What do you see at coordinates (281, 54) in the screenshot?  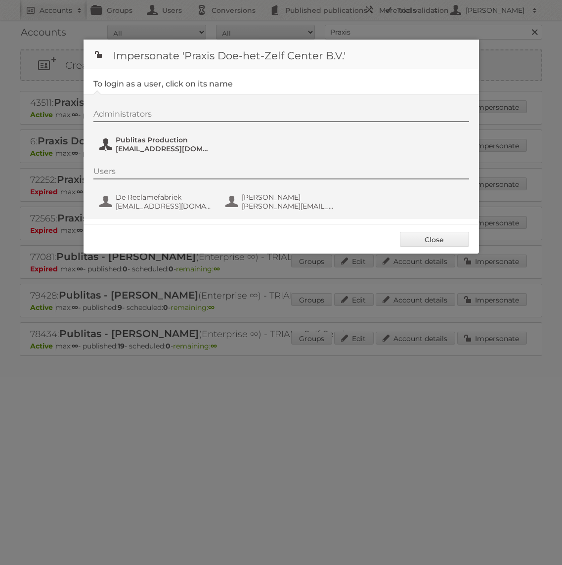 I see `h1: Impersonate 'Praxis Doe-het-Zelf Center B.V.'` at bounding box center [281, 54].